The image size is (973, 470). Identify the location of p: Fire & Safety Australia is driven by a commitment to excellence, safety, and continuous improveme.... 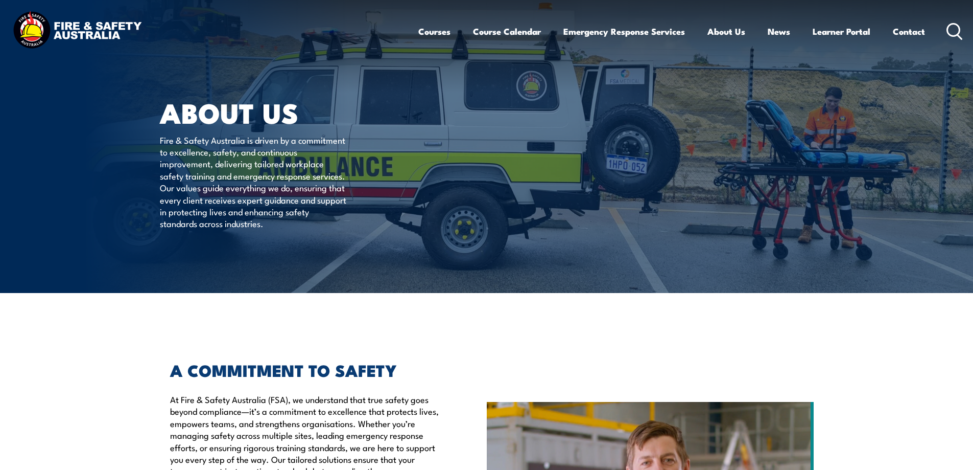
(253, 181).